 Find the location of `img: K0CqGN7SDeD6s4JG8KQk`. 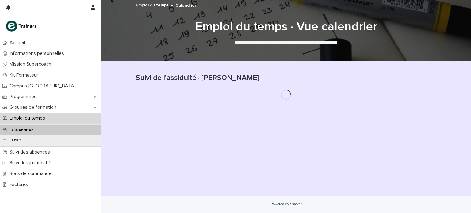

img: K0CqGN7SDeD6s4JG8KQk is located at coordinates (22, 26).